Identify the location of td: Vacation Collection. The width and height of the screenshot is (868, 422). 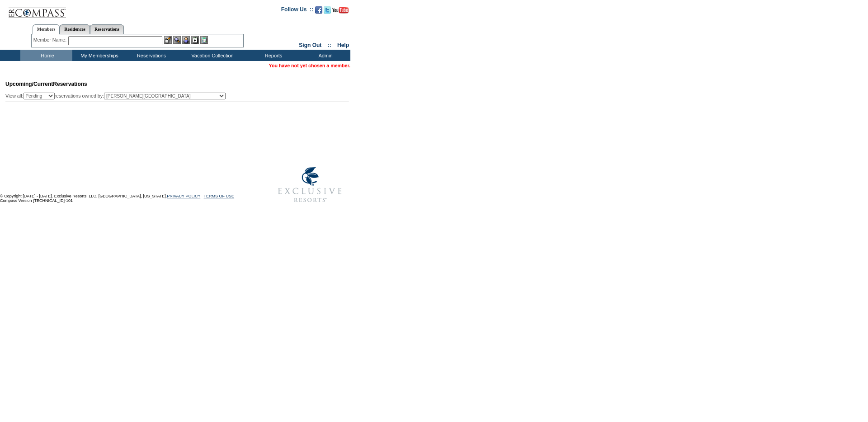
(211, 55).